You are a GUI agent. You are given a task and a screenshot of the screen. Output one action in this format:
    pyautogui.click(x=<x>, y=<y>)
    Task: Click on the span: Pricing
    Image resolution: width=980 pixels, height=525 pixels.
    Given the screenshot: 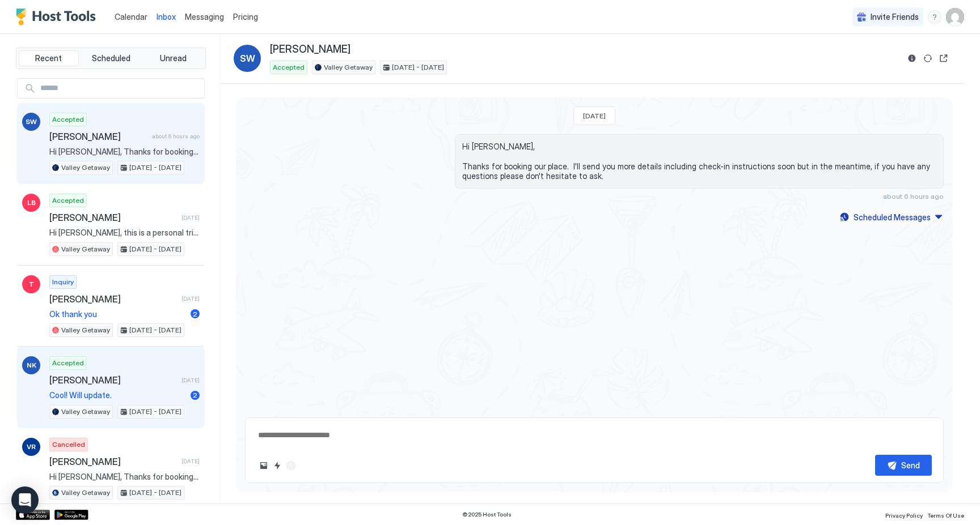 What is the action you would take?
    pyautogui.click(x=246, y=17)
    